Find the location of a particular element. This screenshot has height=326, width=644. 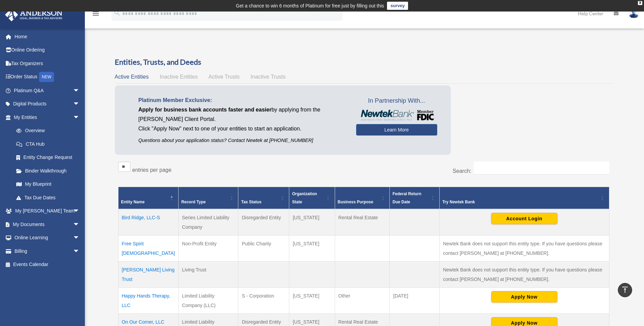

button: Apply Now is located at coordinates (524, 297).